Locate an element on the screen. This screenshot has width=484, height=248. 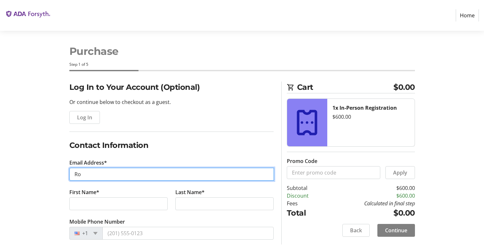
label: First Name* is located at coordinates (84, 192).